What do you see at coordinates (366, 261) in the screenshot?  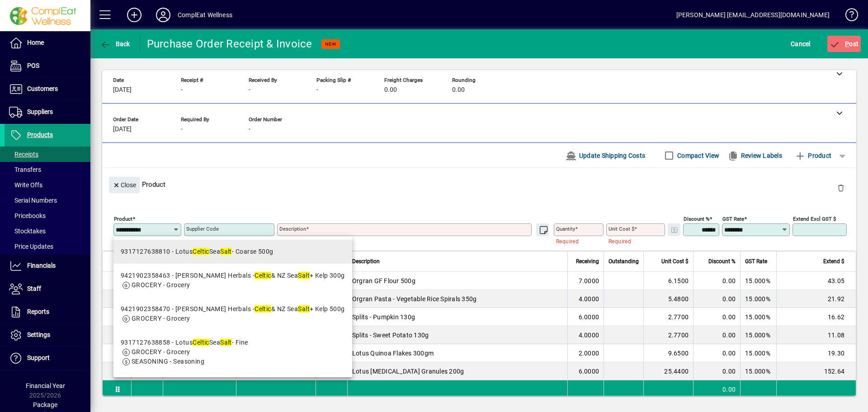 I see `span: Description` at bounding box center [366, 261].